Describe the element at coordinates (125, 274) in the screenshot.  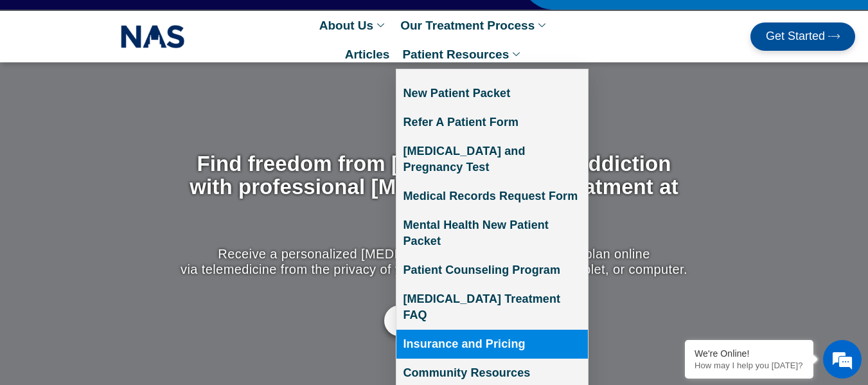
I see `textarea: Type your message and hit 'Enter'` at that location.